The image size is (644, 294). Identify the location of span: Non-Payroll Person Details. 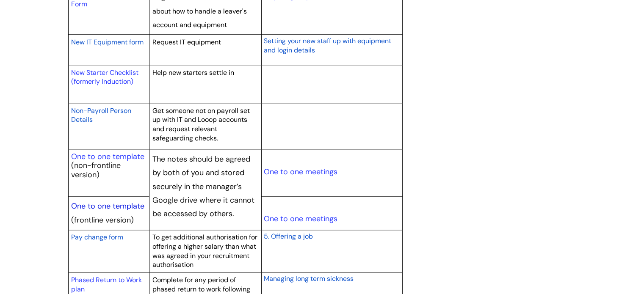
(101, 115).